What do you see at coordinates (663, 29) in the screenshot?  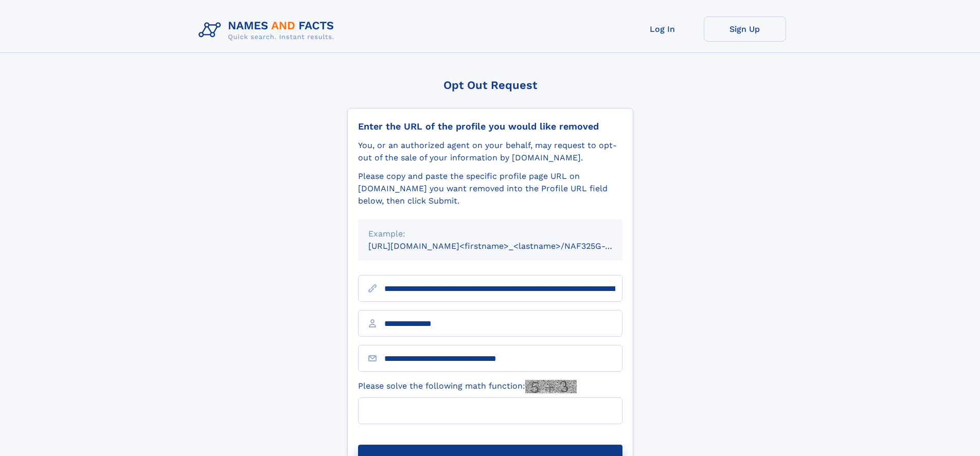 I see `a: Log In` at bounding box center [663, 29].